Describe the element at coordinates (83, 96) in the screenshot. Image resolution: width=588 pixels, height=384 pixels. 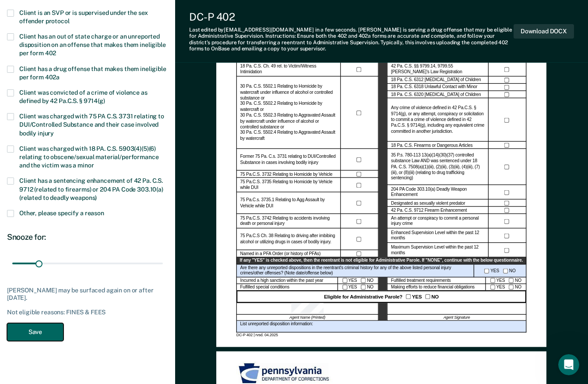
I see `span: Client was convicted of a crime of violence as defined by 42 Pa.C.S. § 9714(g)` at that location.